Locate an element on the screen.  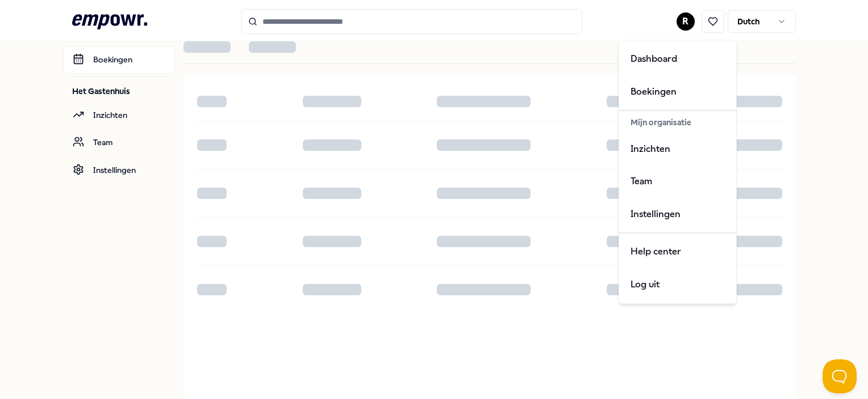
a: Help center is located at coordinates (677, 252).